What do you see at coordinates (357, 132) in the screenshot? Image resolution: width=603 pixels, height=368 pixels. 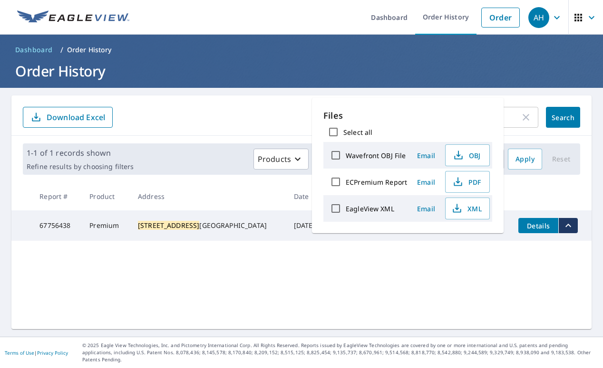 I see `label: Select all` at bounding box center [357, 132].